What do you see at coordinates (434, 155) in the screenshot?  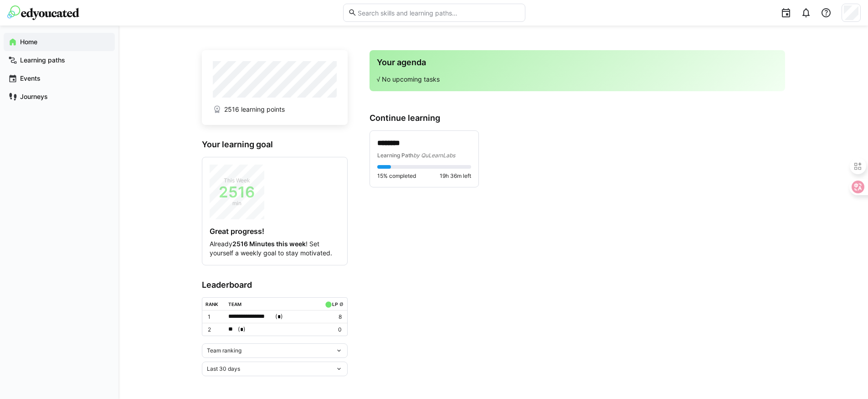 I see `span: by QuLearnLabs` at bounding box center [434, 155].